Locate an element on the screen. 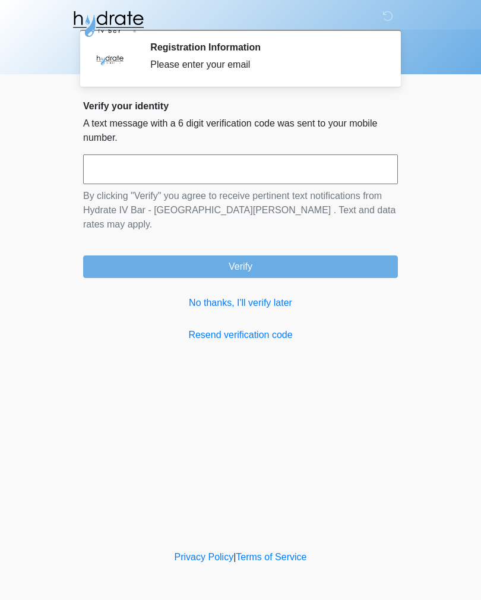  a: No thanks, I'll verify later is located at coordinates (241, 303).